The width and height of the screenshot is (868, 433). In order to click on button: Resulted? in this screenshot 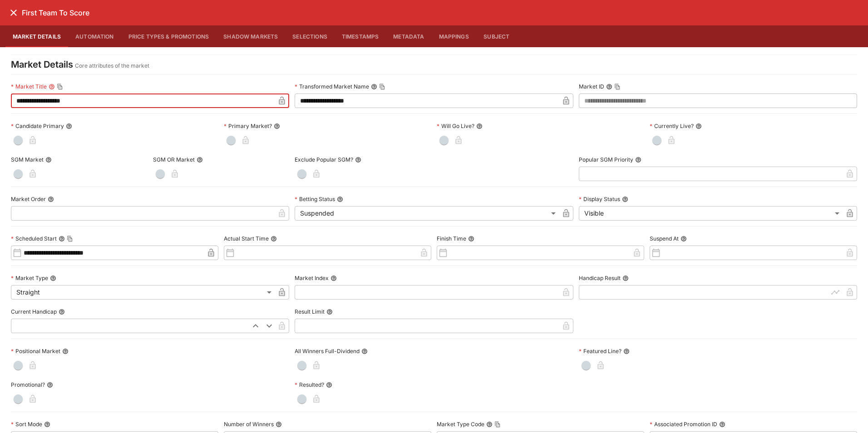, I will do `click(329, 385)`.